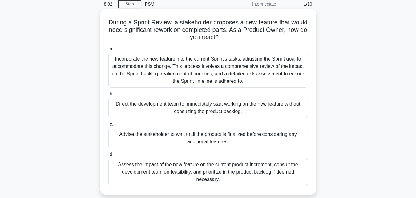  Describe the element at coordinates (208, 70) in the screenshot. I see `div: Incorporate the new feature into the current Sprint's tasks, adjusting the Sprint goal to accommo...` at that location.